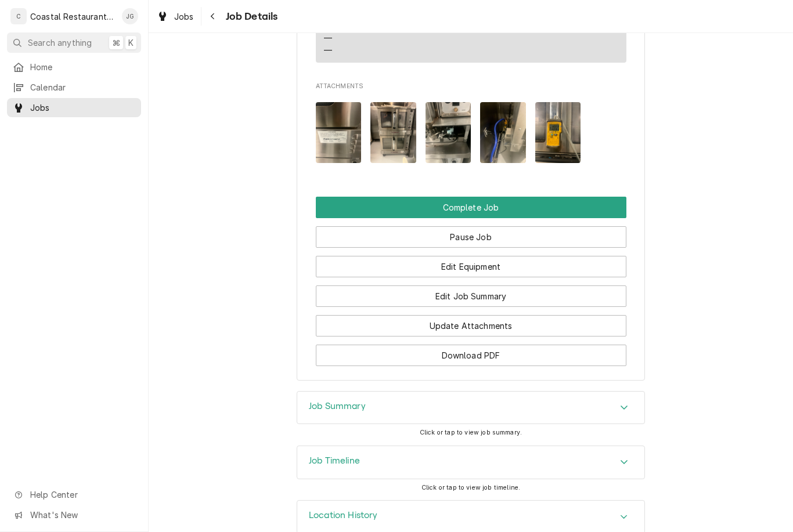 The height and width of the screenshot is (532, 793). What do you see at coordinates (448, 132) in the screenshot?
I see `img: WEznsAdTPquN6GwzllLC` at bounding box center [448, 132].